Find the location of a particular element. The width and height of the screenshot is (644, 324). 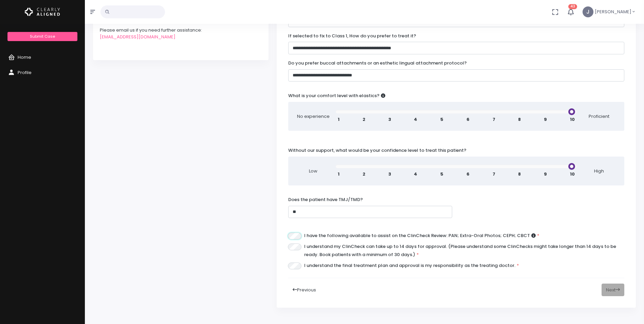

span: Home is located at coordinates (25, 57).